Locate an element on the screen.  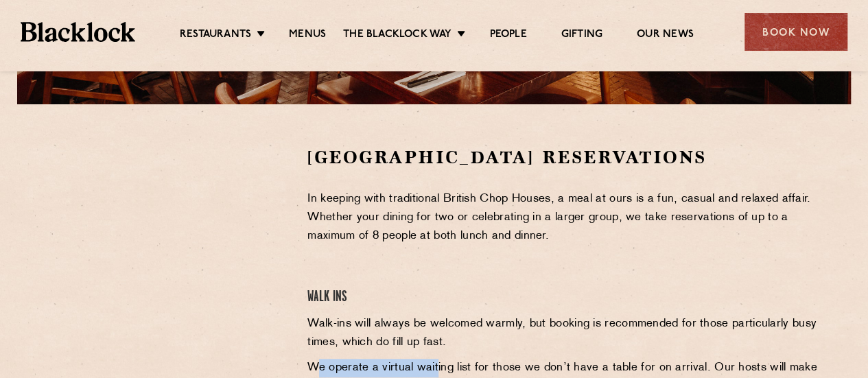
p: In keeping with traditional British Chop Houses, a meal at ours is a fun, casual and relaxed affa... is located at coordinates (570, 217).